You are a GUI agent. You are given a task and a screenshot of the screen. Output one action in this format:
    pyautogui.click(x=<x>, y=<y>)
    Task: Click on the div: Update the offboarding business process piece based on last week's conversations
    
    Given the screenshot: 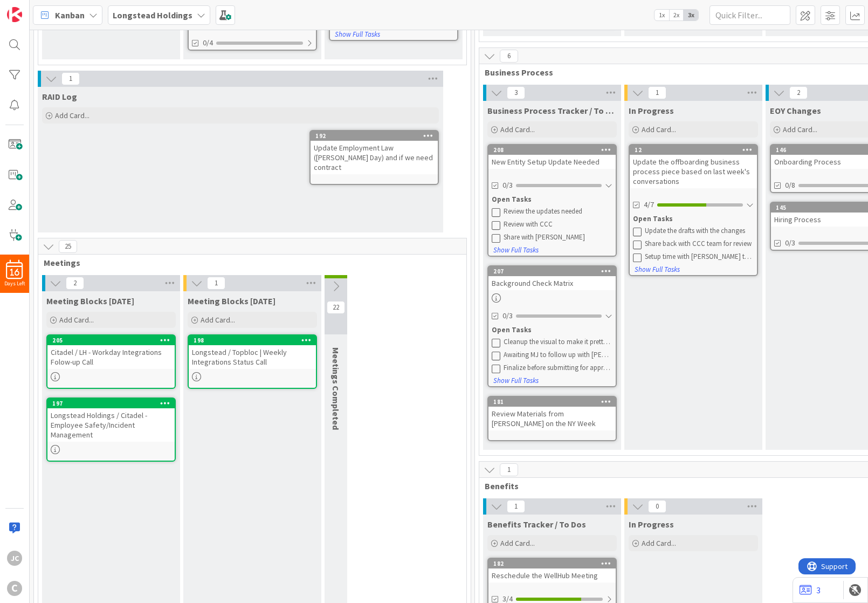 What is the action you would take?
    pyautogui.click(x=693, y=172)
    